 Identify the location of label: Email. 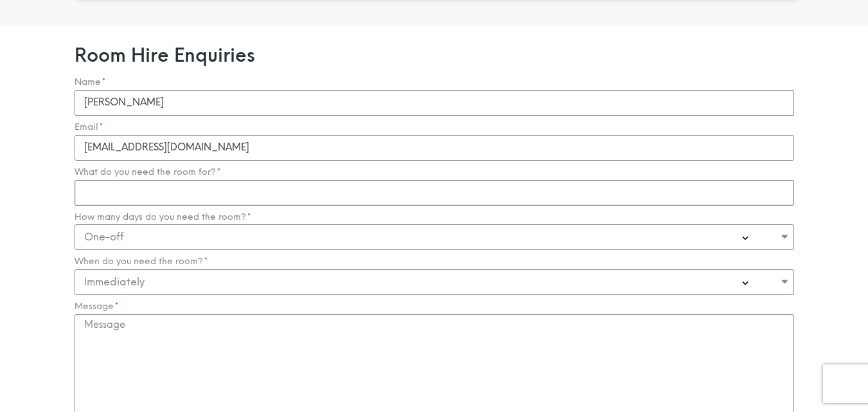
(88, 127).